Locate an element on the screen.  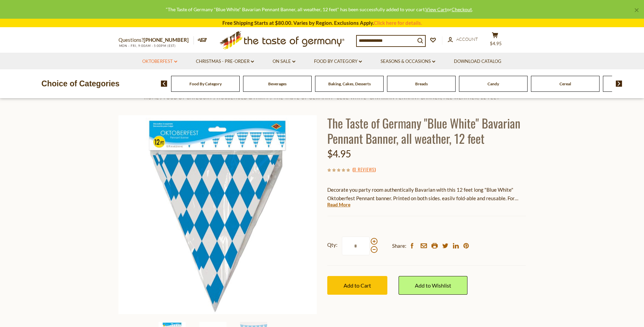
button: $4.95 is located at coordinates (496, 40).